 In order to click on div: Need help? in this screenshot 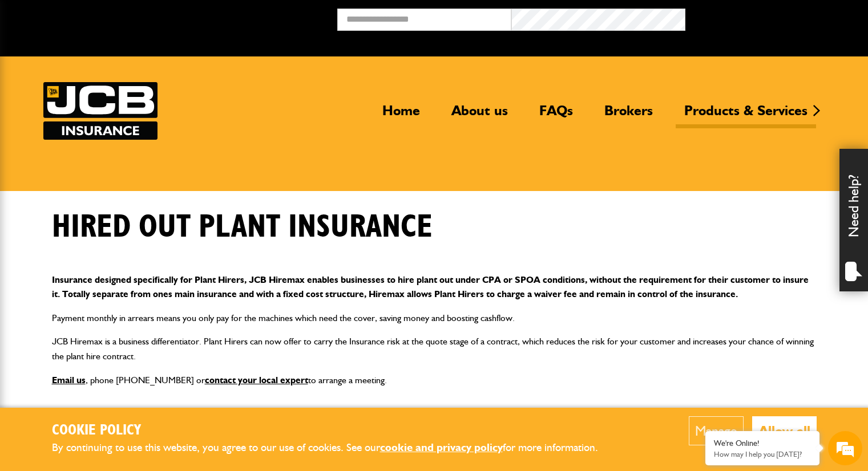, I will do `click(854, 220)`.